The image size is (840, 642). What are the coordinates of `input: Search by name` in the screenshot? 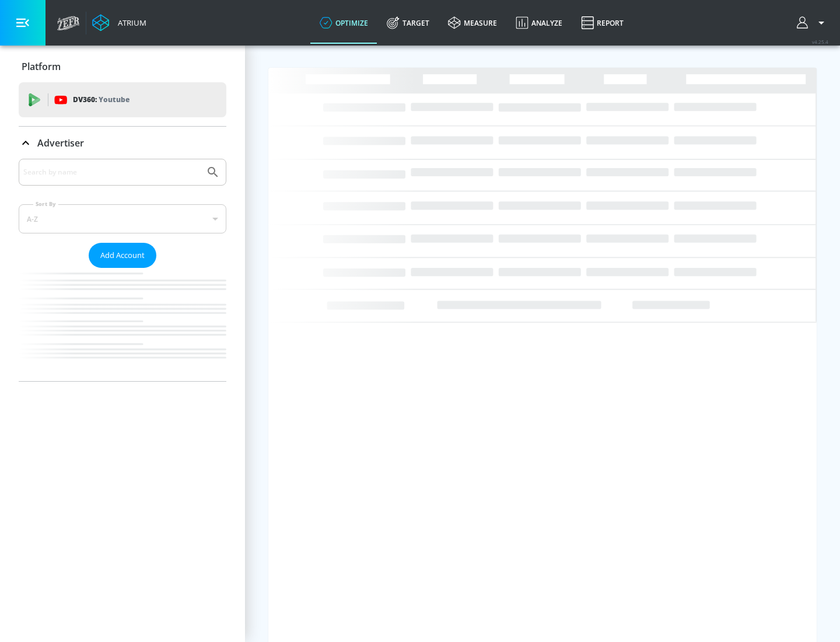 It's located at (111, 172).